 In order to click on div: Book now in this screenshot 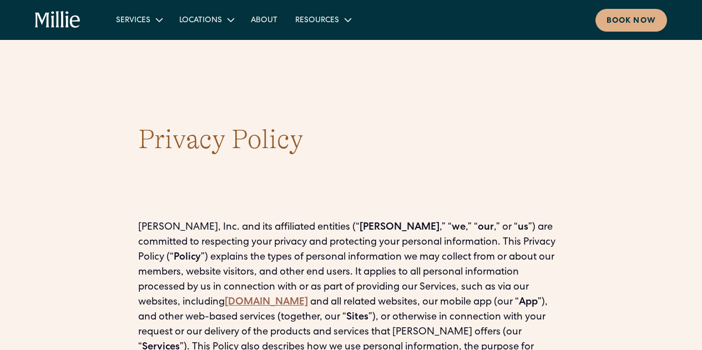, I will do `click(631, 21)`.